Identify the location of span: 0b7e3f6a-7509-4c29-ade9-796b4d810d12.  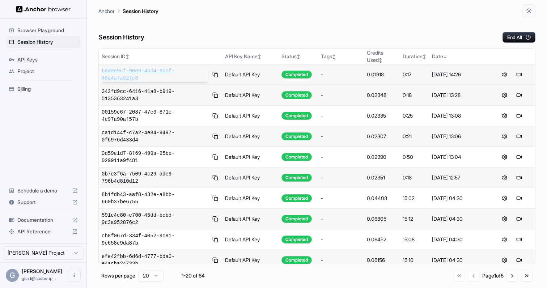
(155, 178).